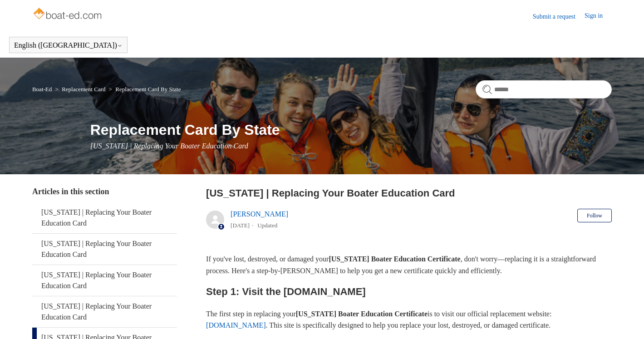  I want to click on a: Boat-Ed, so click(42, 89).